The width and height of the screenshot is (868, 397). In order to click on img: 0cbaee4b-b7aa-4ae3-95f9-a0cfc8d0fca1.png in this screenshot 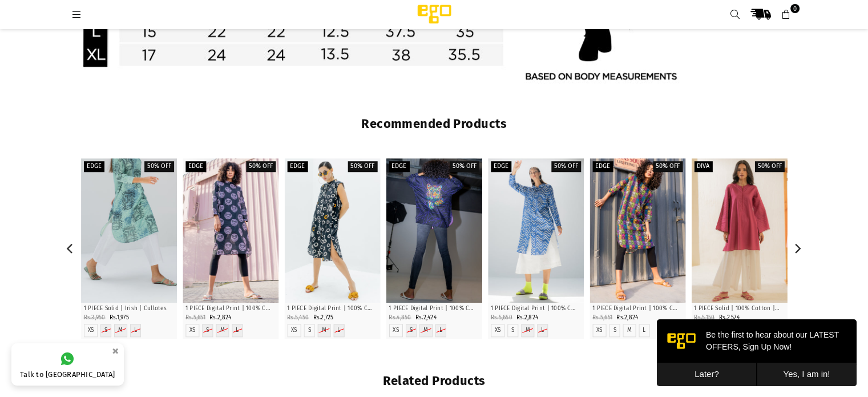, I will do `click(25, 22)`.